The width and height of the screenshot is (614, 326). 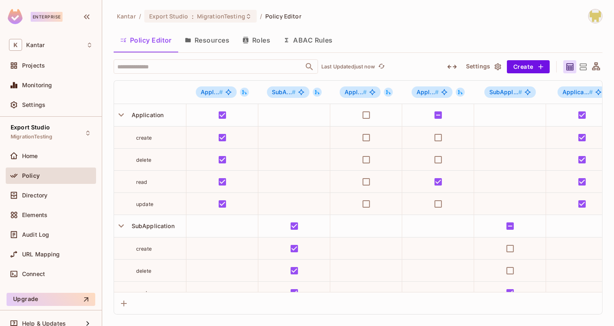 I want to click on button: ABAC Rules, so click(x=308, y=40).